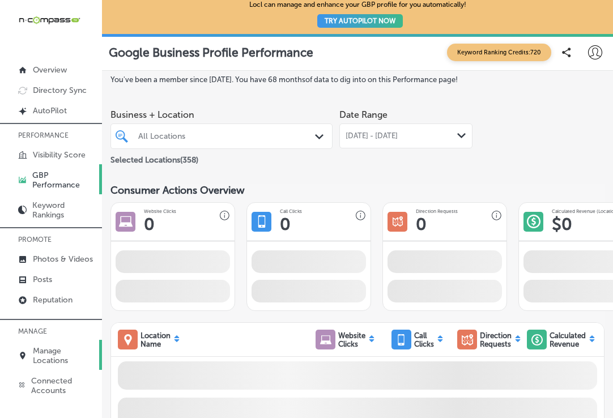  I want to click on span: Business + Location, so click(221, 114).